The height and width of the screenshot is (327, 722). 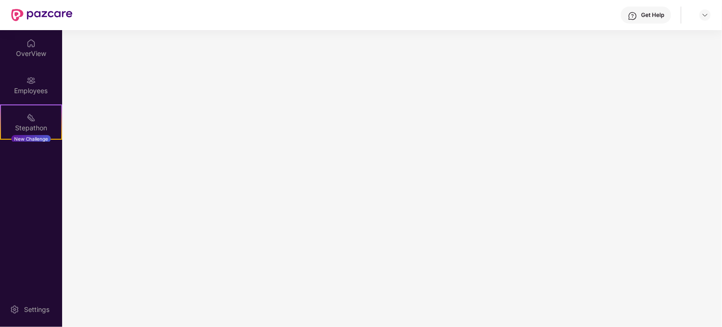 What do you see at coordinates (705, 15) in the screenshot?
I see `img: svg+xml;base64,PHN2ZyBpZD0iRHJvcGRvd24tMzJ4MzIiIHhtbG5zPSJodHRwOi8vd3d3LnczLm9yZy8yMDAwL3N2ZyIgd2...` at bounding box center [705, 15].